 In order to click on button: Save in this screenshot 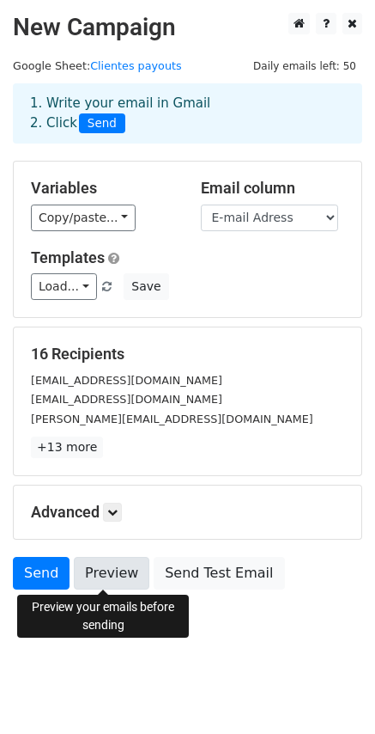, I will do `click(146, 286)`.